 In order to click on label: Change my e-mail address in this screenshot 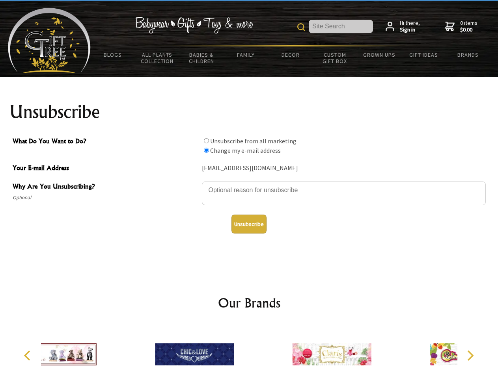, I will do `click(245, 151)`.